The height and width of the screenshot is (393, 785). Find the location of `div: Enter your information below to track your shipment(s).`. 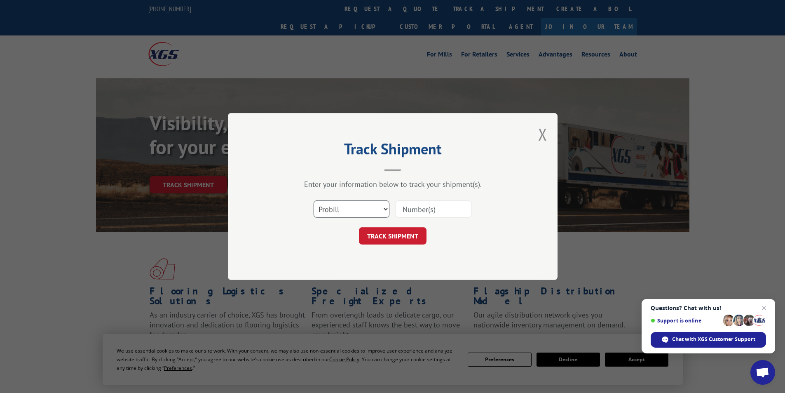

div: Enter your information below to track your shipment(s). is located at coordinates (393, 184).